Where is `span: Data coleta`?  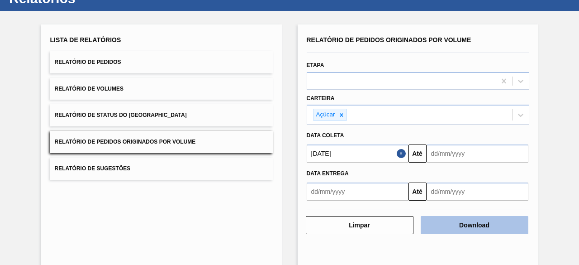 span: Data coleta is located at coordinates (325, 135).